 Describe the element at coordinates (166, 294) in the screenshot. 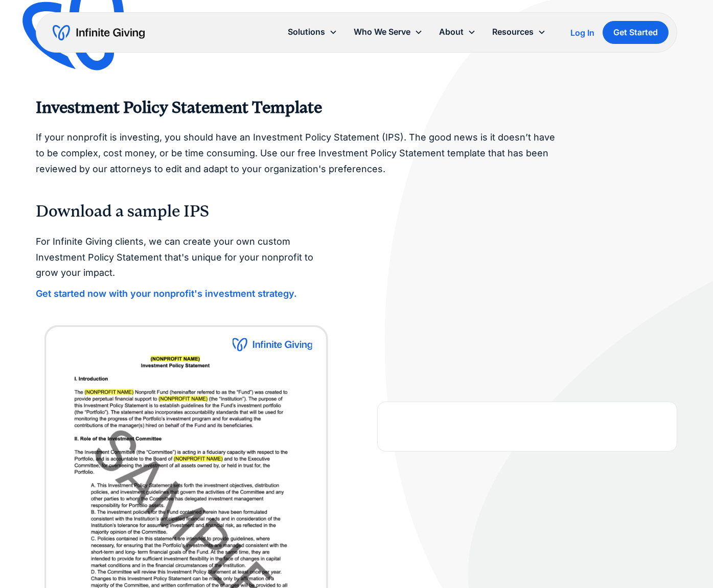

I see `a: Get started now with your nonprofit's investment strategy.` at that location.